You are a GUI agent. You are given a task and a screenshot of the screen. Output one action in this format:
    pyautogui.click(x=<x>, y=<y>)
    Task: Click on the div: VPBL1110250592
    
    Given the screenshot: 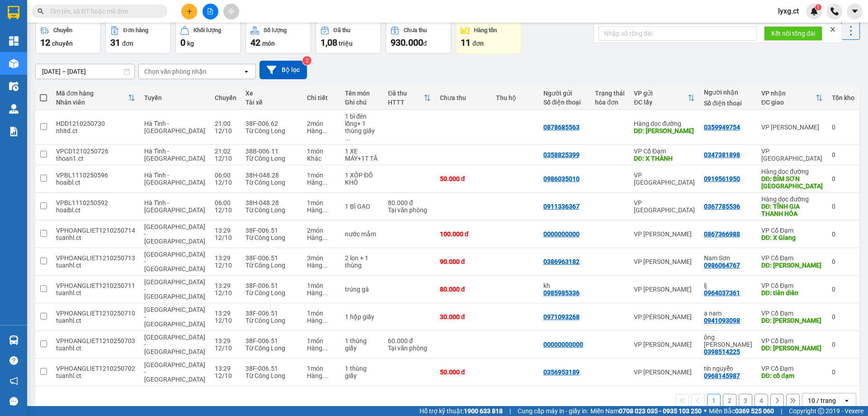 What is the action you would take?
    pyautogui.click(x=95, y=203)
    